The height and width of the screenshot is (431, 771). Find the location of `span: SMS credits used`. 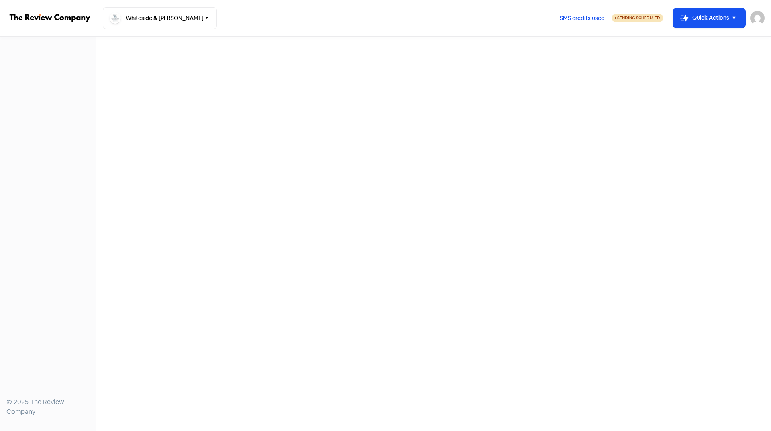

span: SMS credits used is located at coordinates (582, 18).